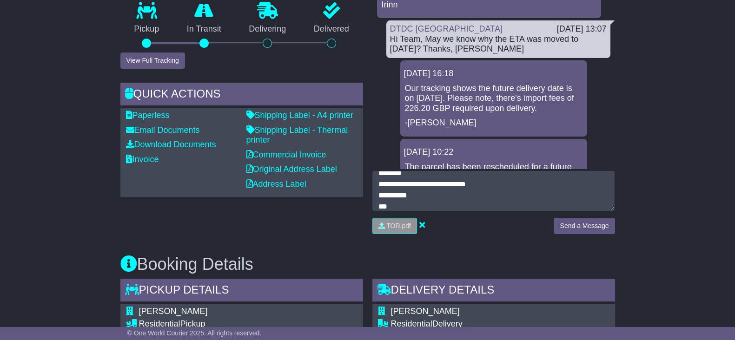 This screenshot has height=340, width=735. I want to click on div: Quick Actions, so click(242, 95).